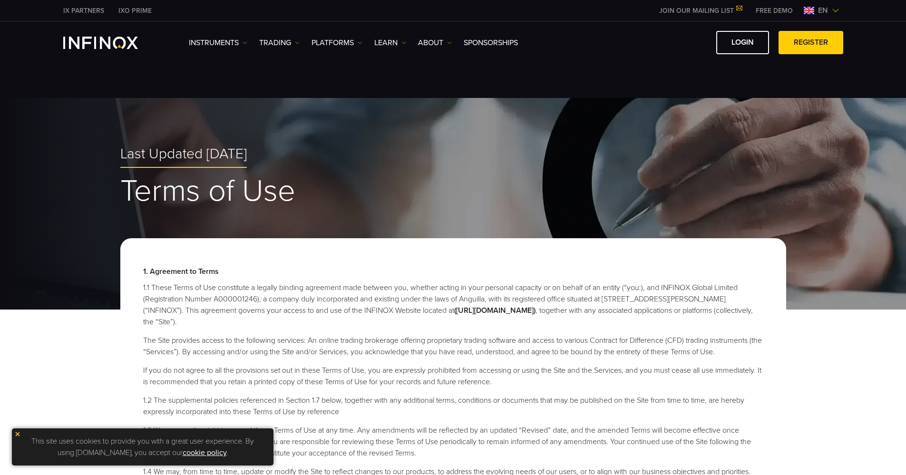  What do you see at coordinates (218, 43) in the screenshot?
I see `a: Instruments` at bounding box center [218, 43].